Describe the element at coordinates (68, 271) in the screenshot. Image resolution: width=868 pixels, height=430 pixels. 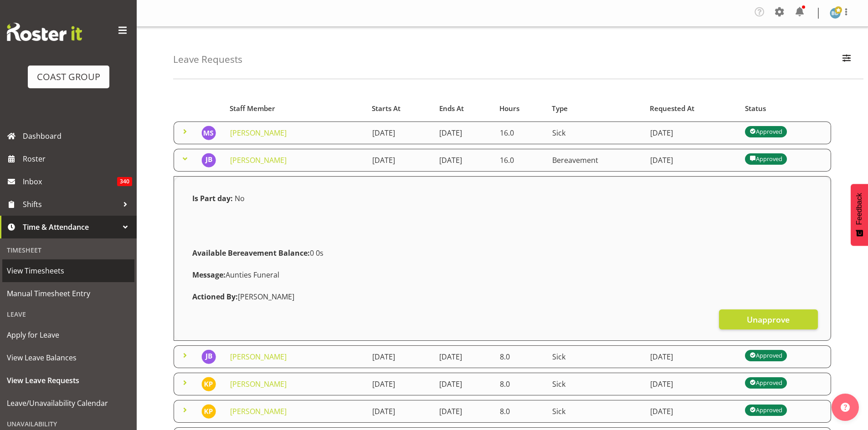
I see `a: View Timesheets` at that location.